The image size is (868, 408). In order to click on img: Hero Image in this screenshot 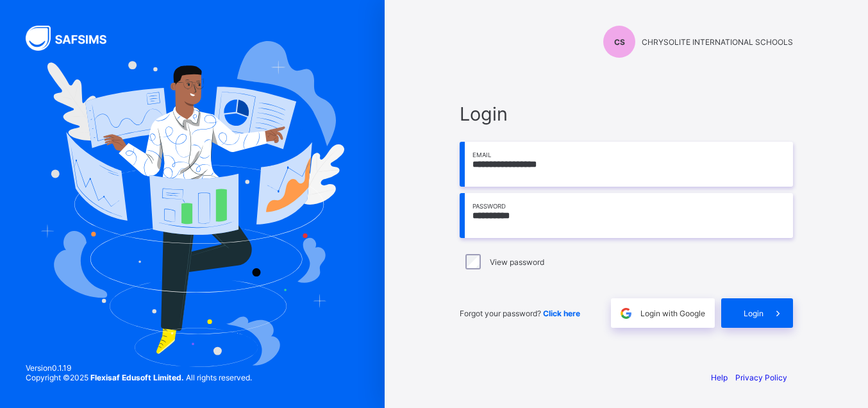, I will do `click(192, 204)`.